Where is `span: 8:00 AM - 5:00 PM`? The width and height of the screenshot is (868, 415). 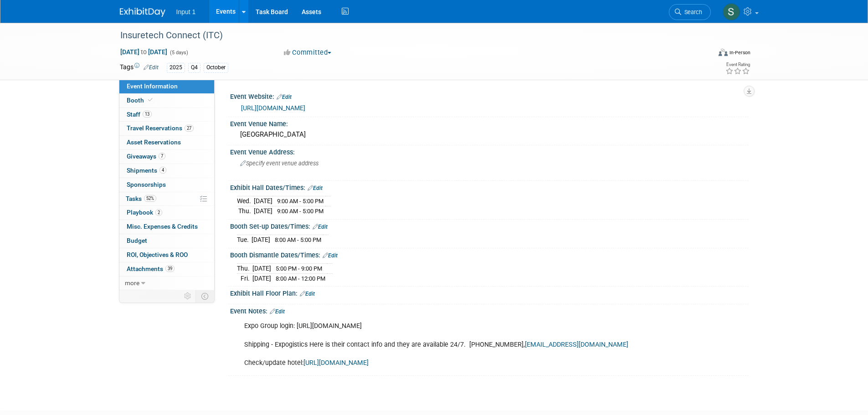
span: 8:00 AM - 5:00 PM is located at coordinates (298, 240).